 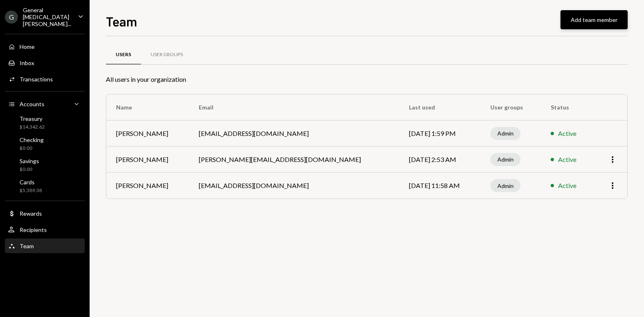 What do you see at coordinates (31, 190) in the screenshot?
I see `div: $5,389.38` at bounding box center [31, 190].